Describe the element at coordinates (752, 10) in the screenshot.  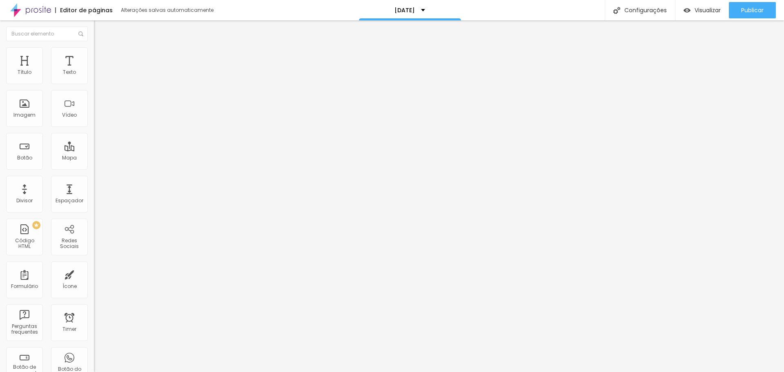
I see `span: Publicar` at that location.